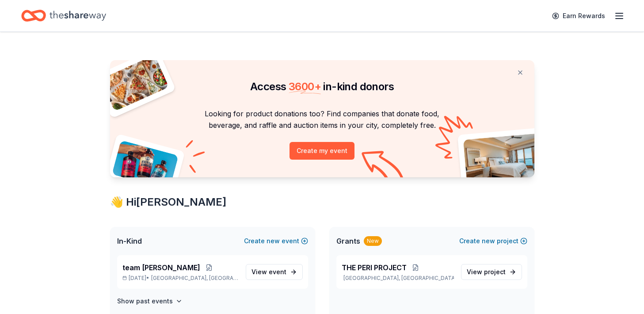  What do you see at coordinates (322, 120) in the screenshot?
I see `p: Looking for product donations too? Find companies that donate food, beverage, and raffle and auct...` at bounding box center [322, 120].